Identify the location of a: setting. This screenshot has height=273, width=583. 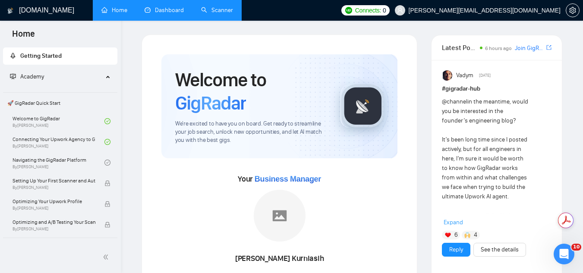
(573, 10).